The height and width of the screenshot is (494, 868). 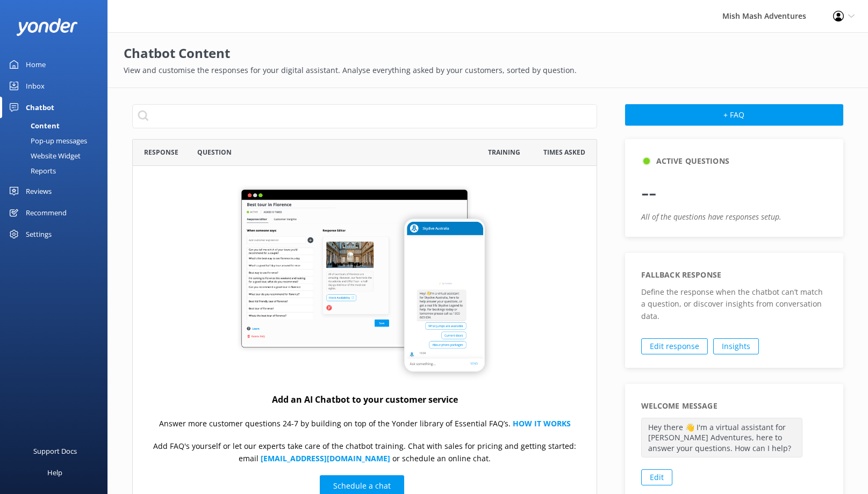 I want to click on h5: Active Questions, so click(x=692, y=161).